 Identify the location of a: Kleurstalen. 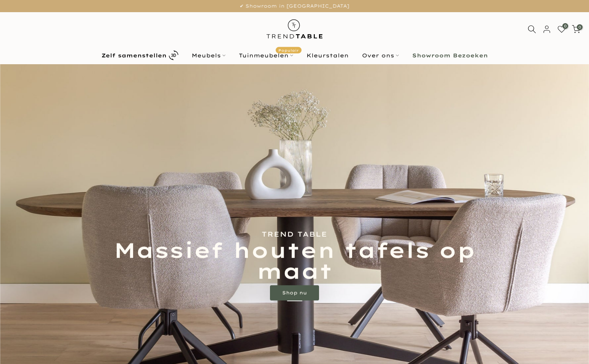
(328, 55).